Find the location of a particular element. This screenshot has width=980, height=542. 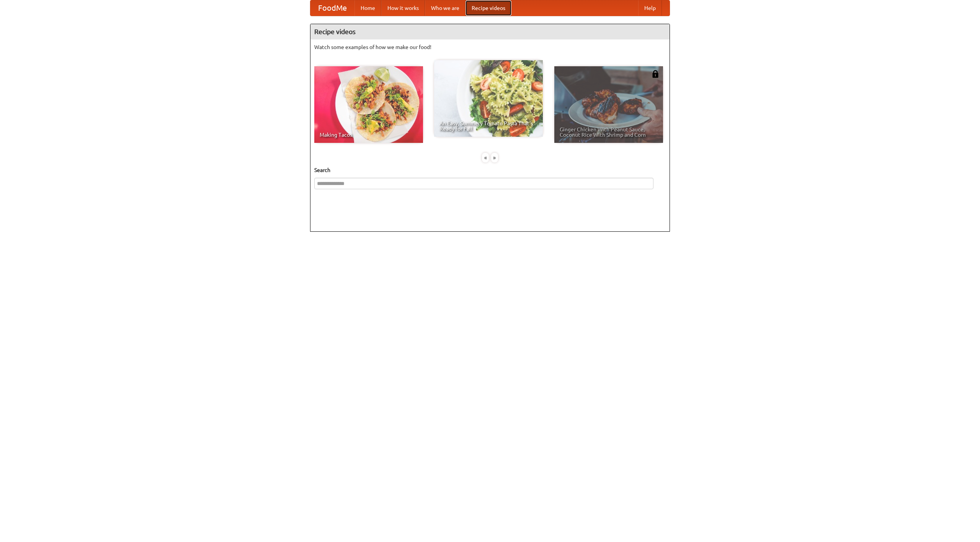

a: Home is located at coordinates (368, 8).